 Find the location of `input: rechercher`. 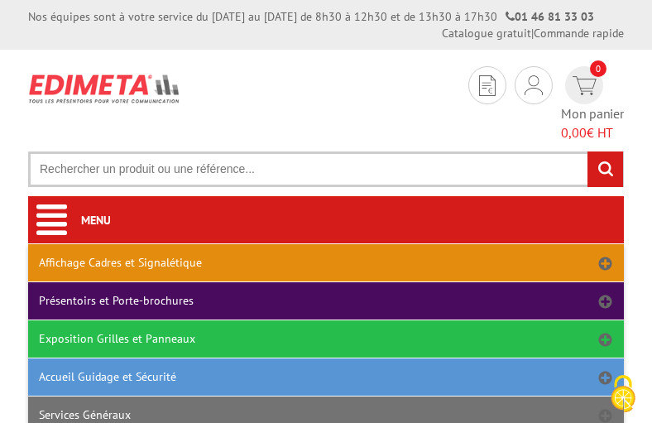

input: rechercher is located at coordinates (605, 169).